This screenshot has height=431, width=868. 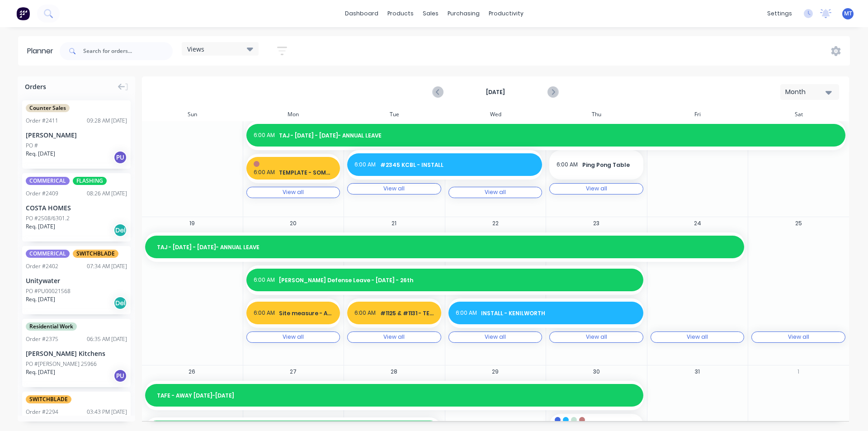 I want to click on button: 27, so click(x=293, y=372).